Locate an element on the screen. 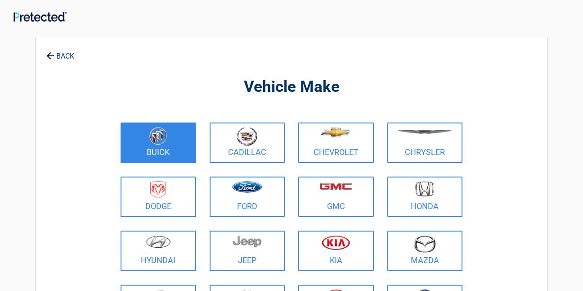 This screenshot has height=291, width=583. img: ford is located at coordinates (247, 187).